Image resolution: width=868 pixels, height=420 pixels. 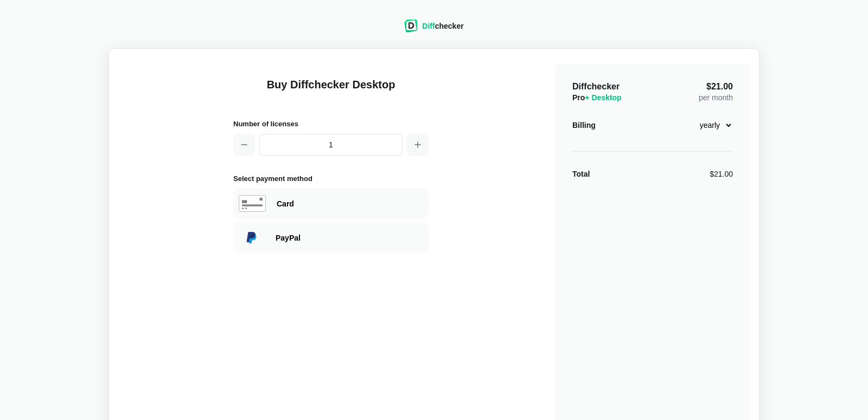 What do you see at coordinates (331, 91) in the screenshot?
I see `h1: Buy Diffchecker Desktop` at bounding box center [331, 91].